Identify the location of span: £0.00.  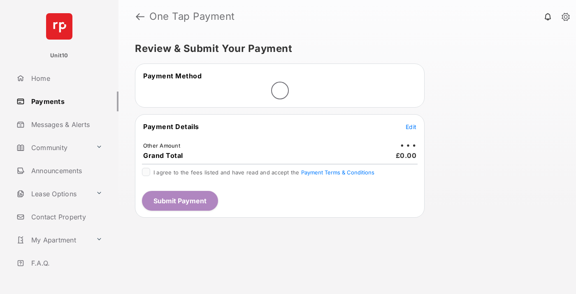
(406, 155).